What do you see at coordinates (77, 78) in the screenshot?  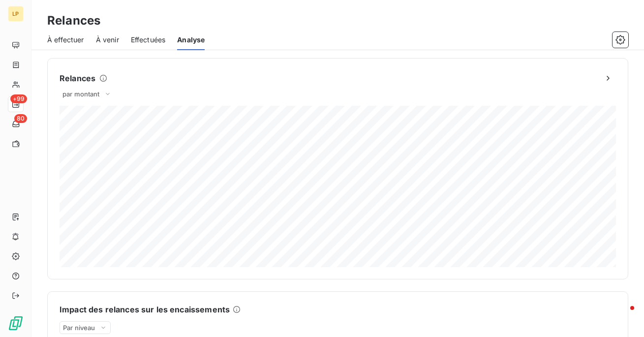 I see `h6: Relances` at bounding box center [77, 78].